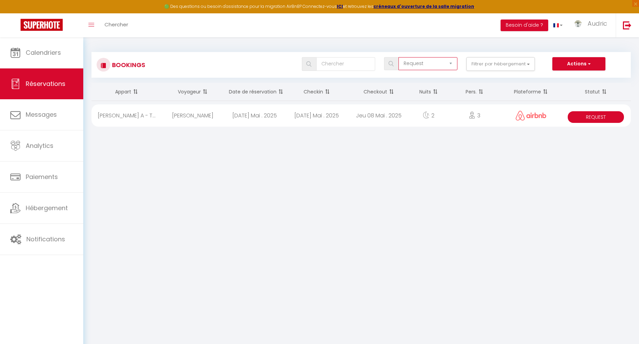 The image size is (639, 344). Describe the element at coordinates (524, 25) in the screenshot. I see `button: Besoin d'aide ?` at that location.